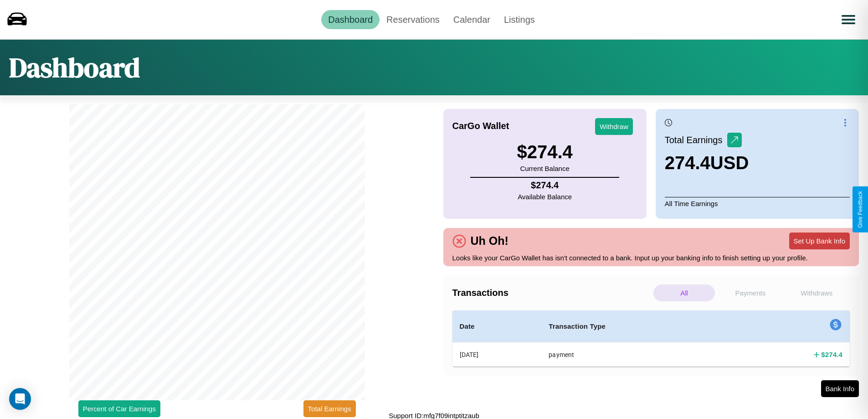  What do you see at coordinates (472, 20) in the screenshot?
I see `a: Calendar` at bounding box center [472, 20].